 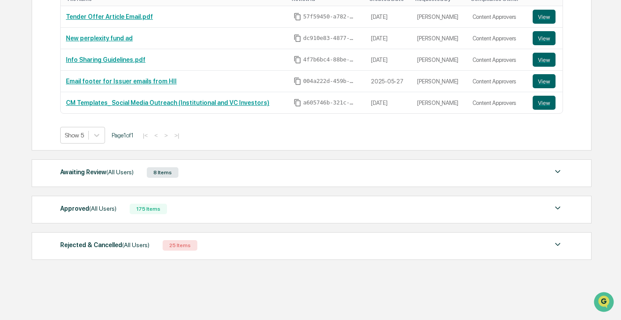 What do you see at coordinates (88, 209) in the screenshot?
I see `div: Approved` at bounding box center [88, 209].